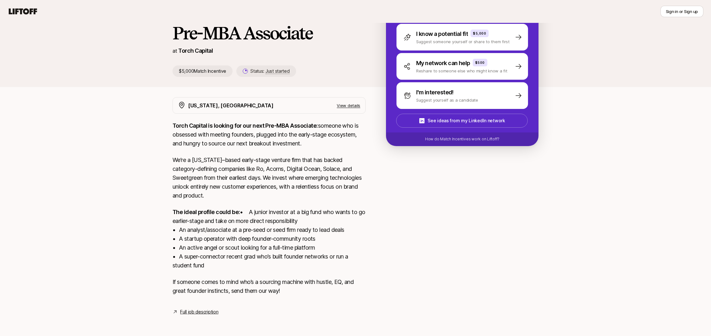 This screenshot has height=336, width=711. Describe the element at coordinates (463, 42) in the screenshot. I see `p: Suggest someone yourself or share to them first` at that location.